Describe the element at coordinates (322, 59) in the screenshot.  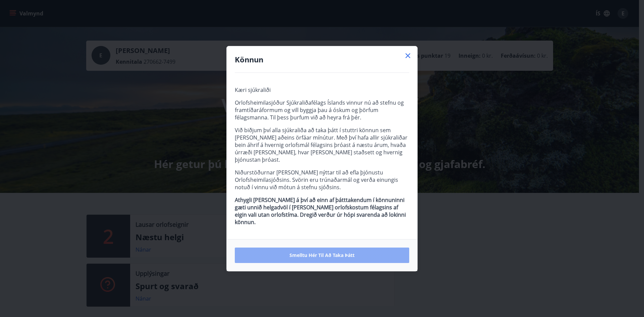
I see `h4: Könnun` at that location.